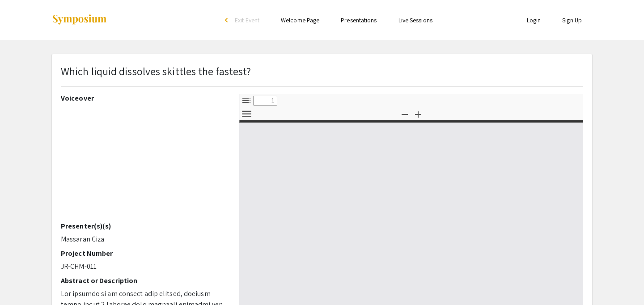 The image size is (644, 305). I want to click on p: JR-CHM-011, so click(143, 266).